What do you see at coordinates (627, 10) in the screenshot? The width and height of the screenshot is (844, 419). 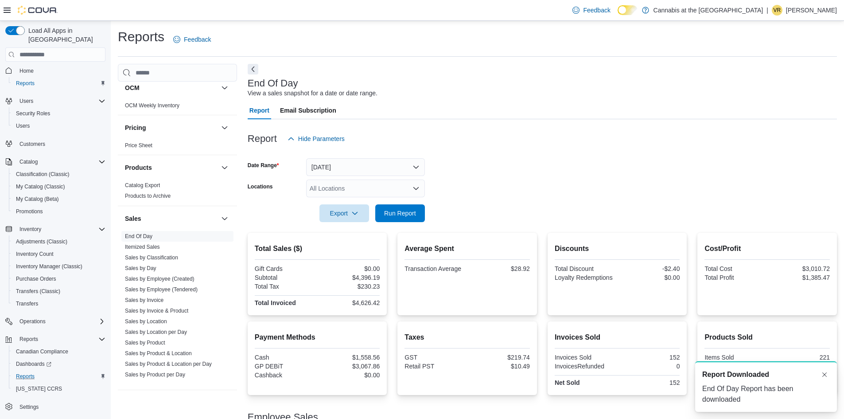 I see `input: Dark Mode` at bounding box center [627, 10].